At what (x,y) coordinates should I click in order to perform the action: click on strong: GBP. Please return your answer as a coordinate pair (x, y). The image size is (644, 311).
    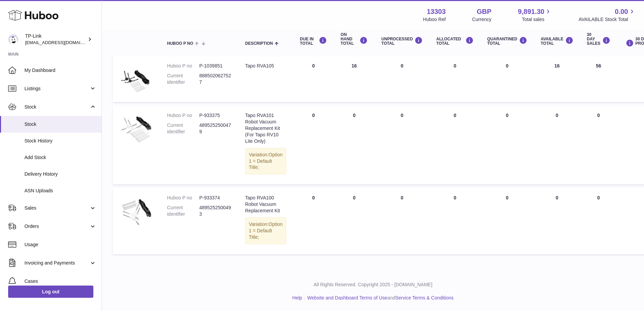
    Looking at the image, I should click on (484, 11).